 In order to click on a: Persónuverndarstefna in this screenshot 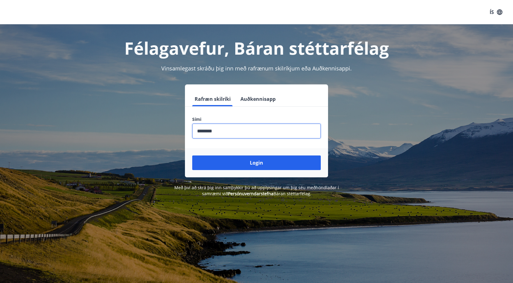, I will do `click(251, 193)`.